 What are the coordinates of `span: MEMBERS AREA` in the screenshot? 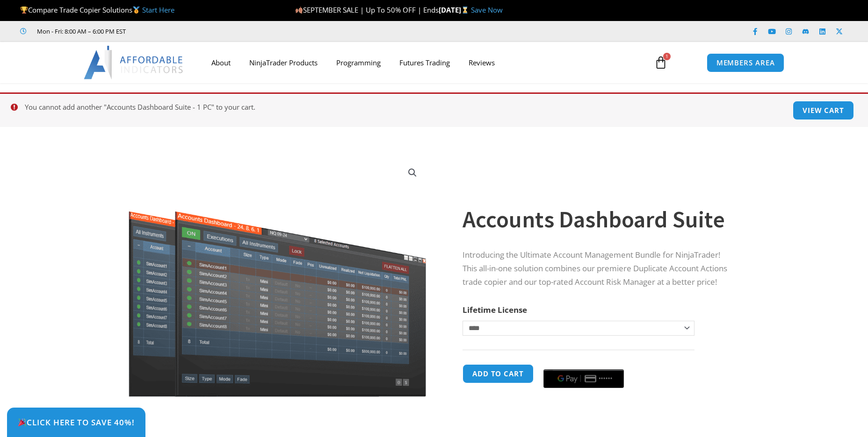 It's located at (746, 62).